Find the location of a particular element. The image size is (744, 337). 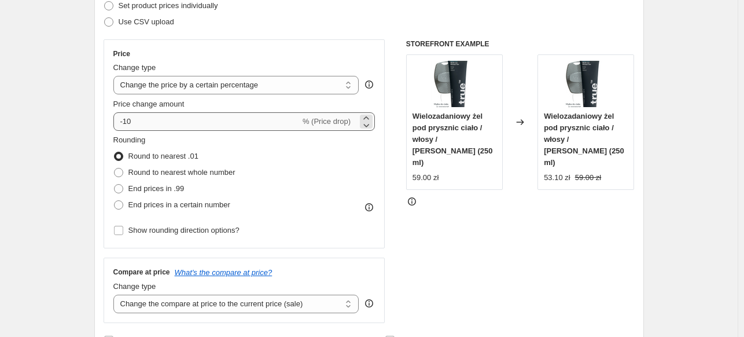

span: End prices in a certain number is located at coordinates (179, 204).